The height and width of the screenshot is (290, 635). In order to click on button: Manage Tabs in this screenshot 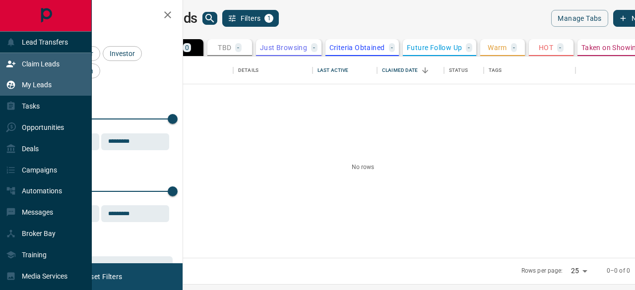, I will do `click(579, 18)`.